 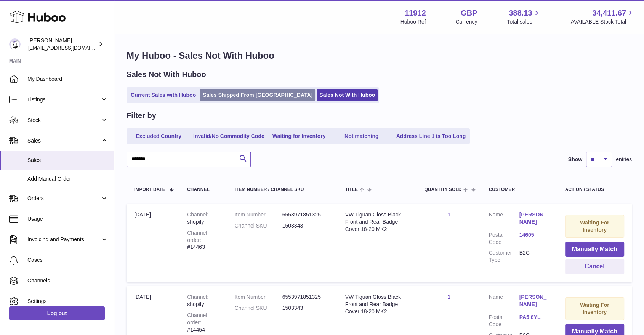 What do you see at coordinates (68, 219) in the screenshot?
I see `span: Usage` at bounding box center [68, 219].